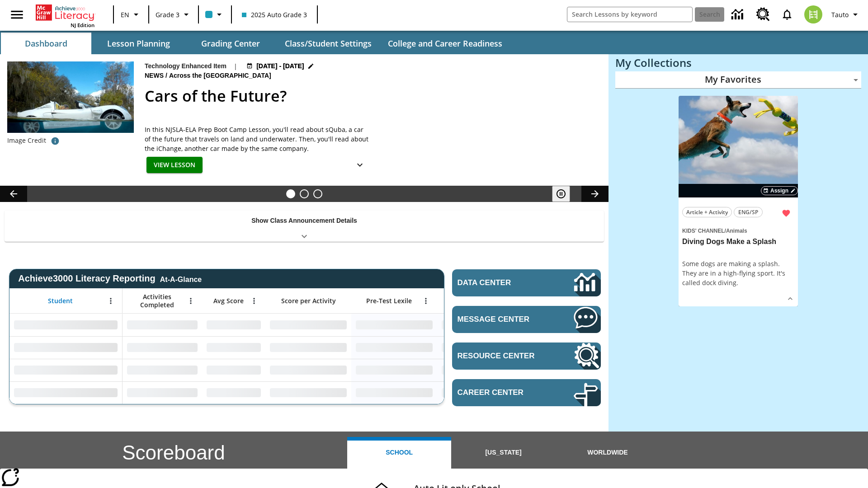  I want to click on div: Show Class Announcement Details, so click(304, 226).